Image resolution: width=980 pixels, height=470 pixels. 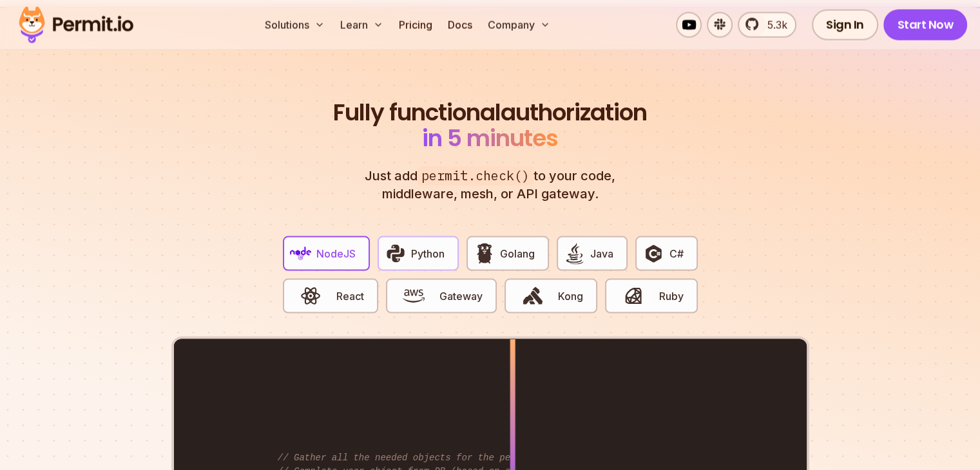 I want to click on span: Golang, so click(x=517, y=253).